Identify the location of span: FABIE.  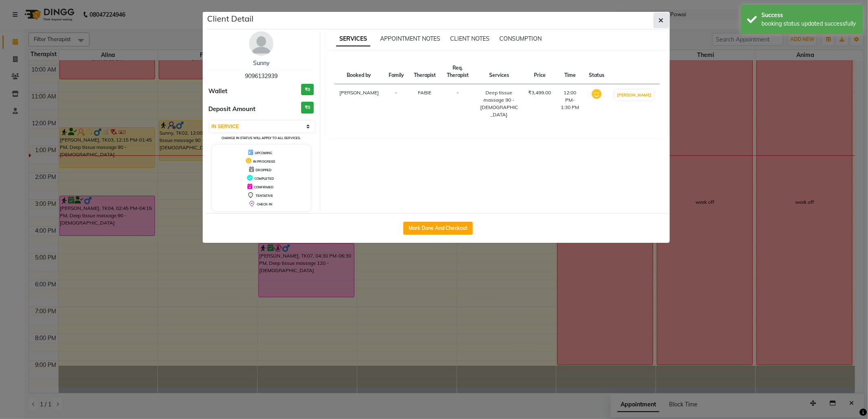
(425, 92).